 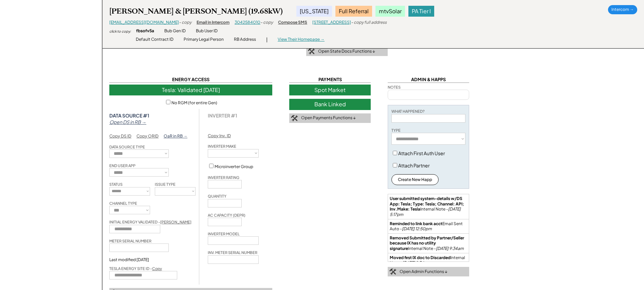 I want to click on div: ADMIN & HAPPS, so click(x=429, y=79).